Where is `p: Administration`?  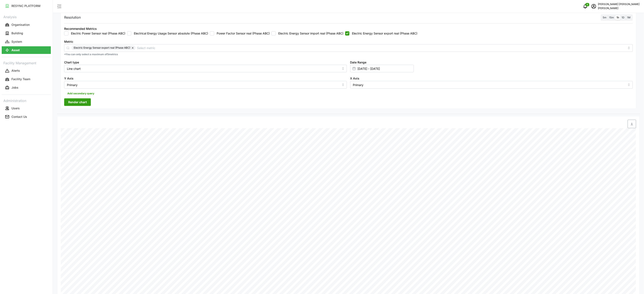
p: Administration is located at coordinates (26, 100).